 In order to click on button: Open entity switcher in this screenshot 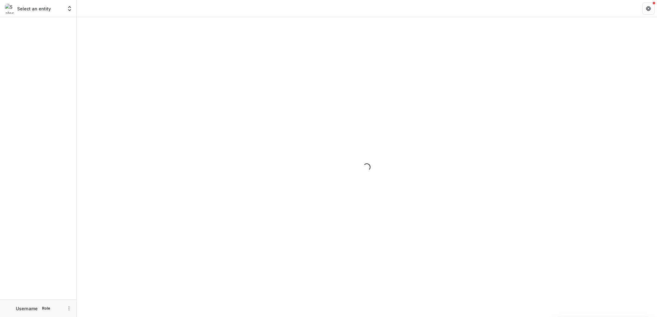, I will do `click(70, 9)`.